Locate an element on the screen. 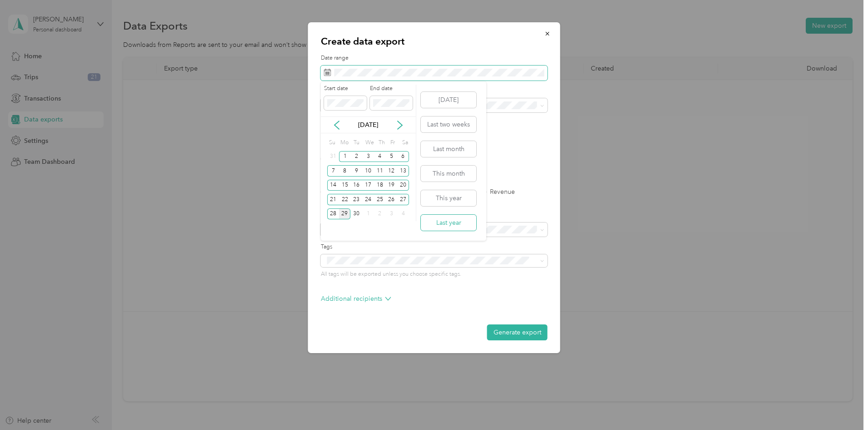 The image size is (868, 430). div: 15 is located at coordinates (345, 185).